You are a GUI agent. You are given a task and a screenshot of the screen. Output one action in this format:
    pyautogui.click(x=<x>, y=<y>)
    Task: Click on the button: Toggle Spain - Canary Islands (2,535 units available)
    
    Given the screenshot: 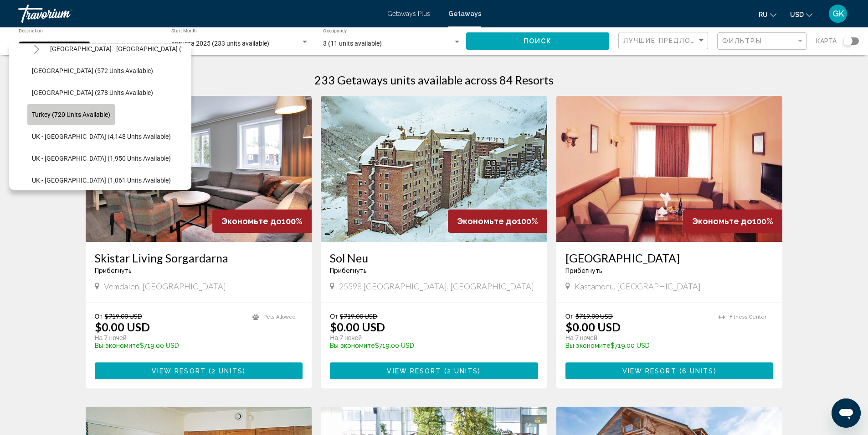 What is the action you would take?
    pyautogui.click(x=37, y=49)
    